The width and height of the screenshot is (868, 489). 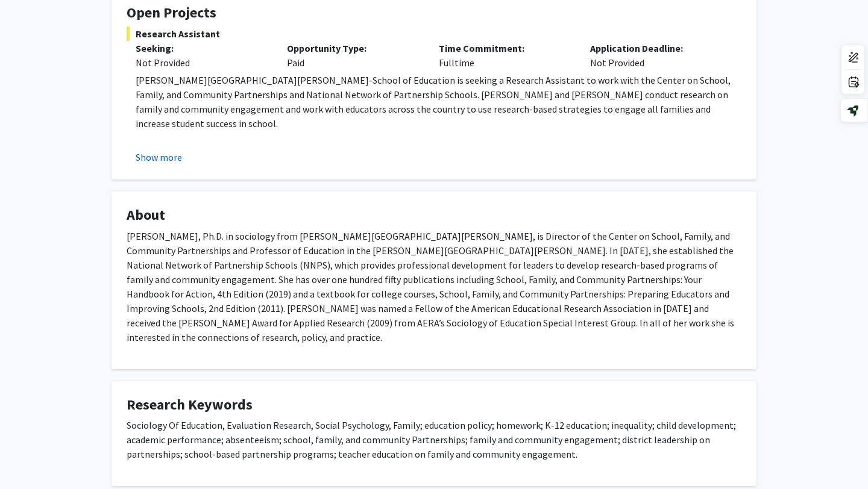 I want to click on div: Fulltime, so click(x=505, y=56).